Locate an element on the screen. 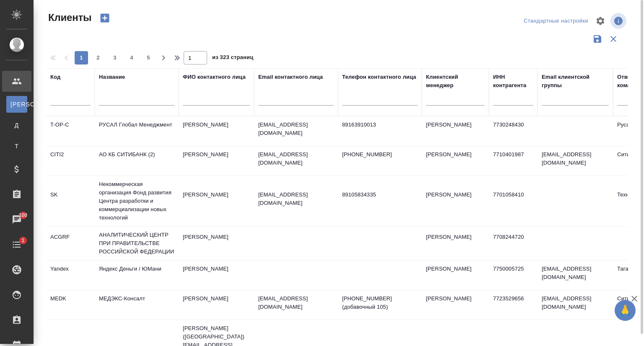 This screenshot has width=644, height=346. div: Клиентский менеджер is located at coordinates (455, 82).